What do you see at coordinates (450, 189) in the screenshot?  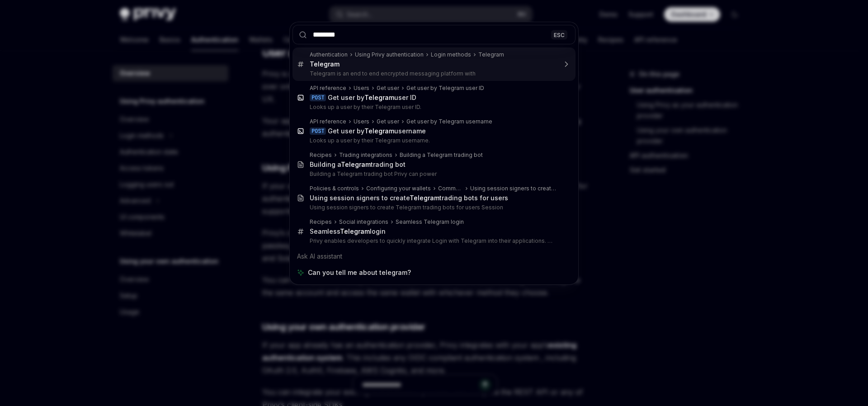 I see `div: Common use cases` at bounding box center [450, 189].